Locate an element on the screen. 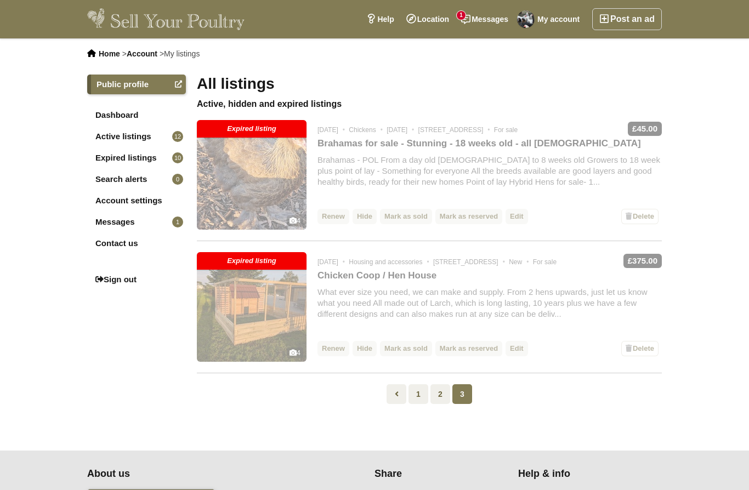 The image size is (749, 490). span: Account is located at coordinates (142, 54).